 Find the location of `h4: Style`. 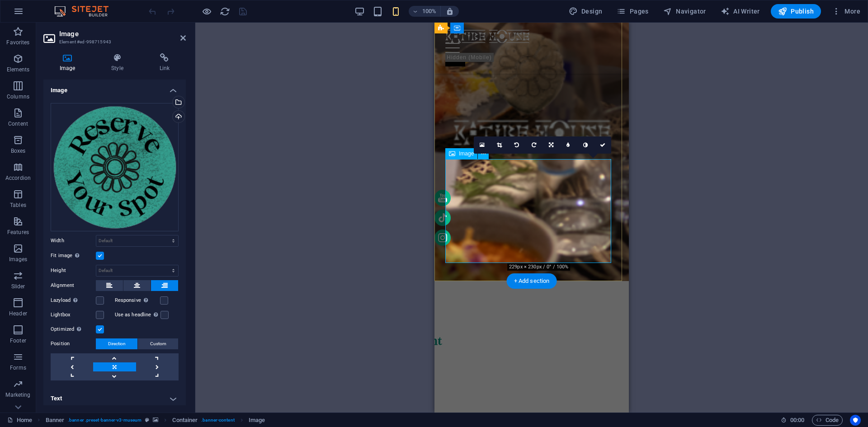

h4: Style is located at coordinates (119, 63).